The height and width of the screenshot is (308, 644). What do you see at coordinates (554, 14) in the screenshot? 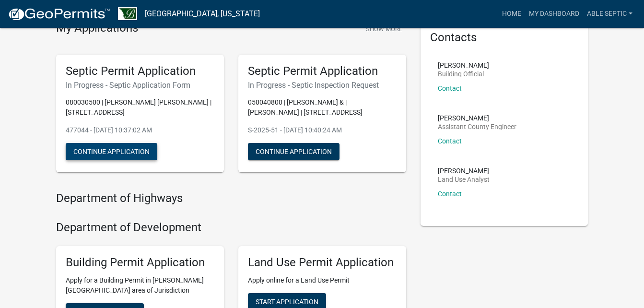
I see `a: My Dashboard` at bounding box center [554, 14].